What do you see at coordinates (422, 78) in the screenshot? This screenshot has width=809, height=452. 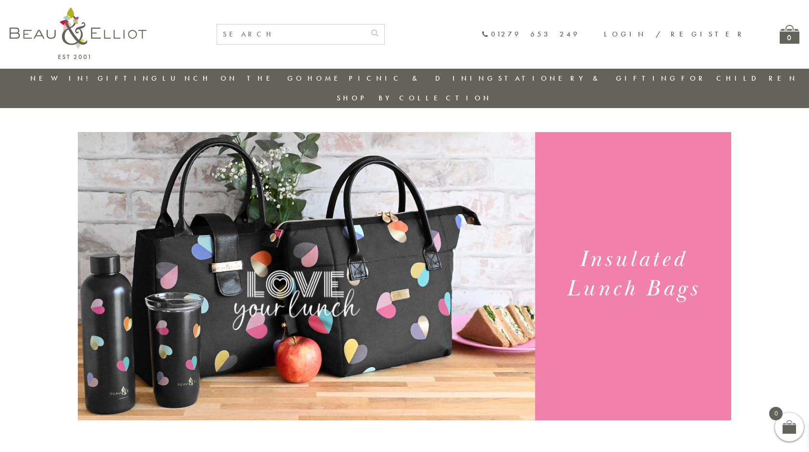 I see `a: Picnic & Dining` at bounding box center [422, 78].